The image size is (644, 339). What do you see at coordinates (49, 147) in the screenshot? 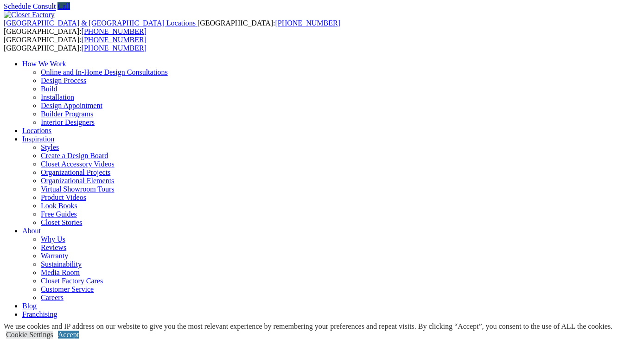
I see `a: Styles` at bounding box center [49, 147].